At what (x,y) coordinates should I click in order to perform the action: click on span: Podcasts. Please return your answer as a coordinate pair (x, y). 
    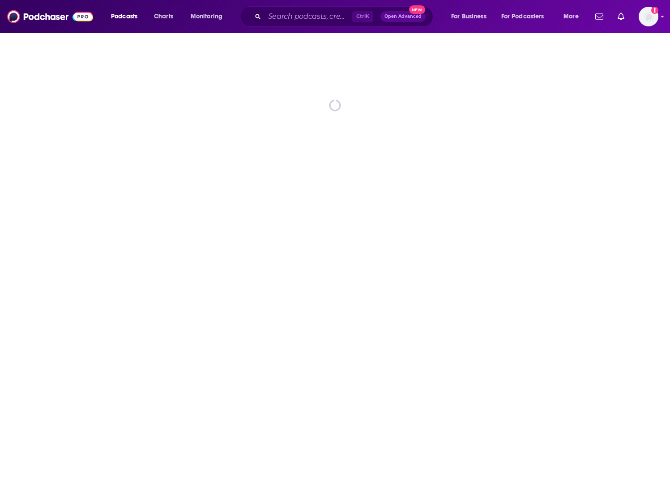
    Looking at the image, I should click on (124, 17).